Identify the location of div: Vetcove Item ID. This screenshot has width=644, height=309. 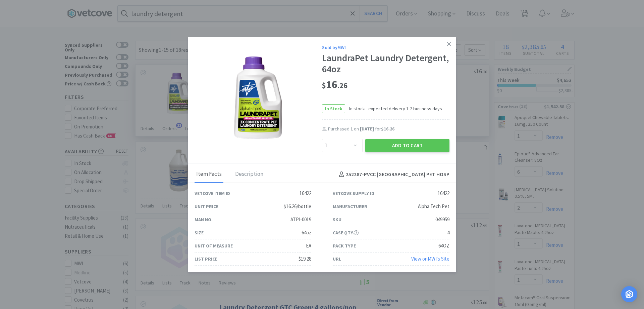
(212, 193).